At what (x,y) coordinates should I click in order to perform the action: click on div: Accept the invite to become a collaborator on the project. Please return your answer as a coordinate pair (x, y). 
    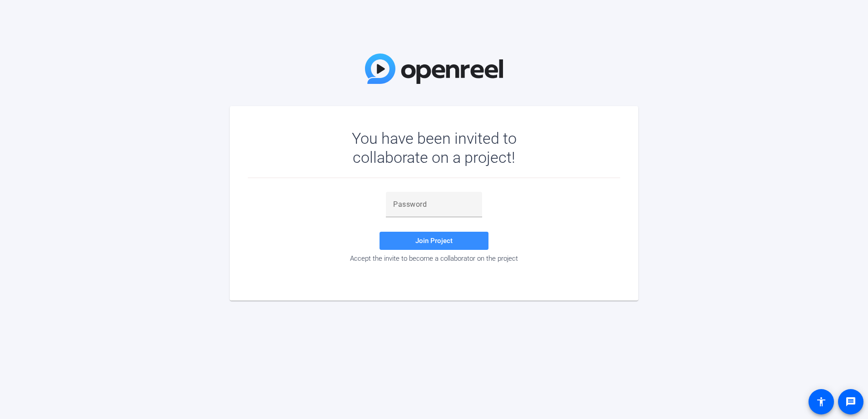
    Looking at the image, I should click on (434, 258).